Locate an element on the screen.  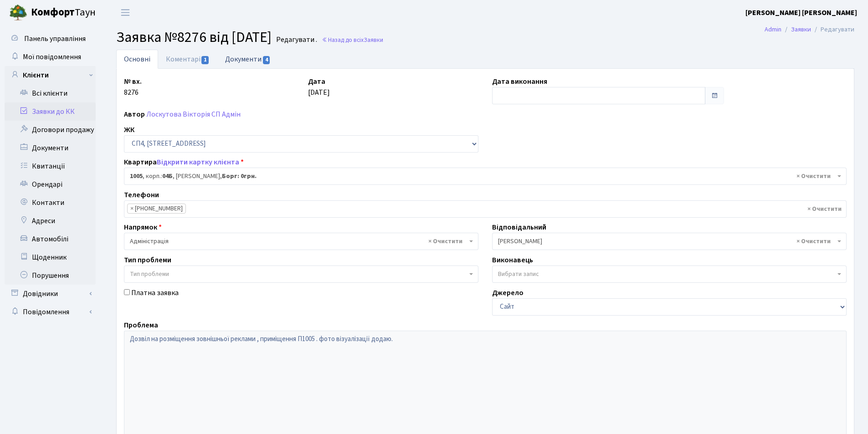
label: Платна заявка is located at coordinates (155, 293).